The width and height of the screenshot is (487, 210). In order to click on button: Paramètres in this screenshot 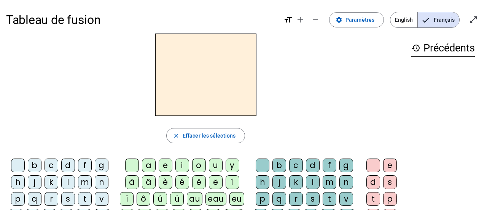, I will do `click(356, 20)`.